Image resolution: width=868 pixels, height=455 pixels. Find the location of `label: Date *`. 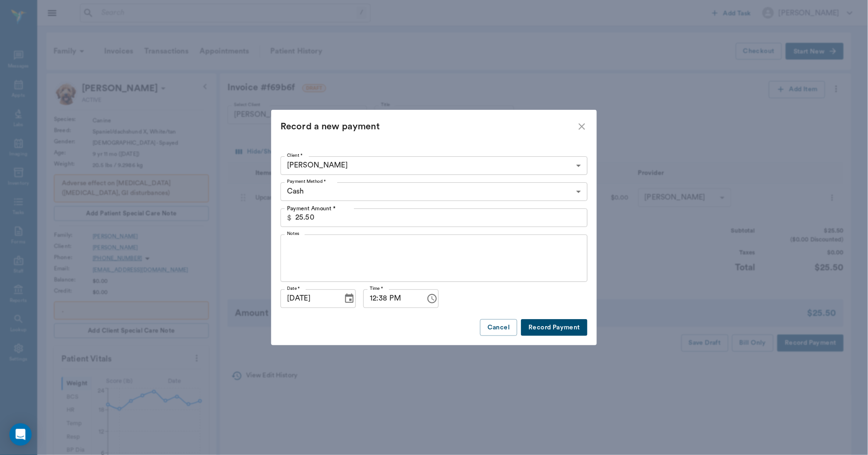

label: Date * is located at coordinates (293, 288).